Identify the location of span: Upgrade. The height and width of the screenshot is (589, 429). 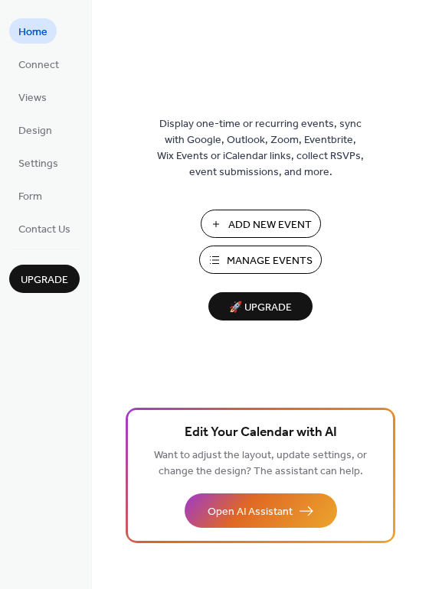
(44, 280).